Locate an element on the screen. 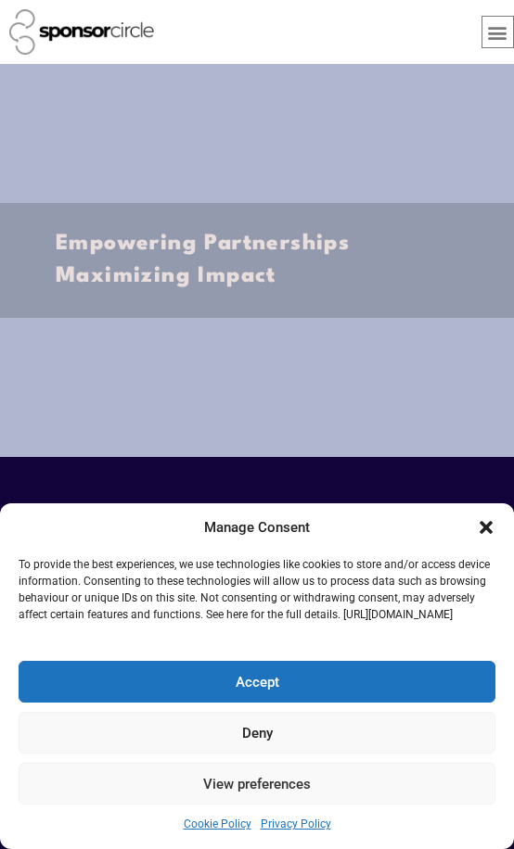  button: View preferences is located at coordinates (257, 783).